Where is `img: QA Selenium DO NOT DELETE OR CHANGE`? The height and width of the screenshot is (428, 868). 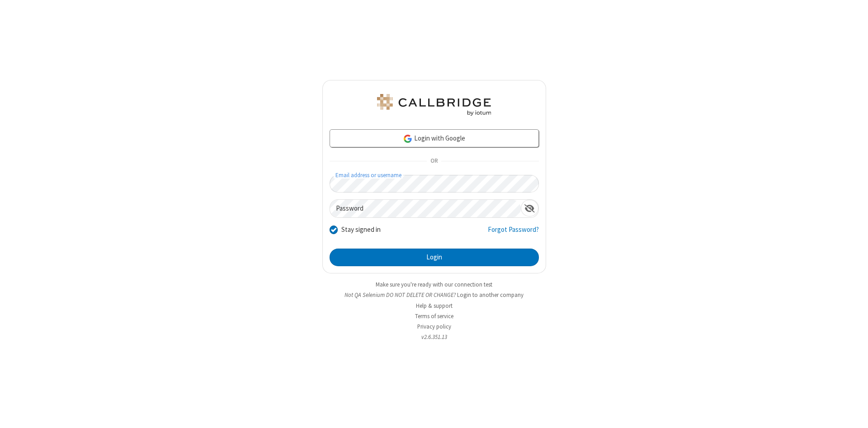
img: QA Selenium DO NOT DELETE OR CHANGE is located at coordinates (434, 105).